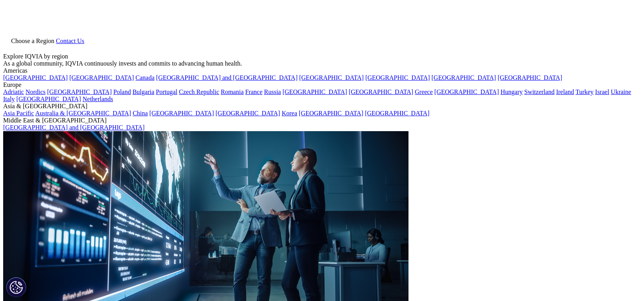 The height and width of the screenshot is (301, 644). Describe the element at coordinates (97, 99) in the screenshot. I see `a: Netherlands` at that location.